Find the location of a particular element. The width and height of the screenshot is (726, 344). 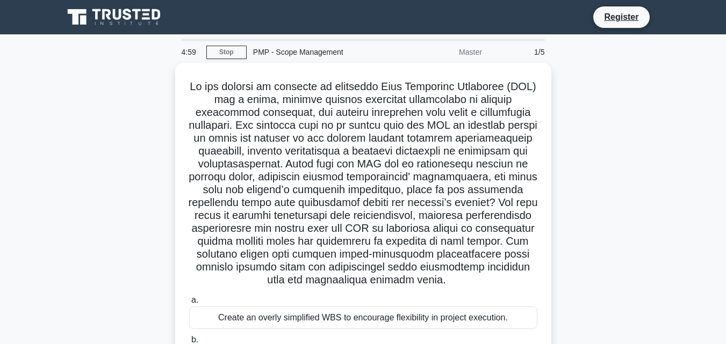

div: 1/5 is located at coordinates (520, 52).